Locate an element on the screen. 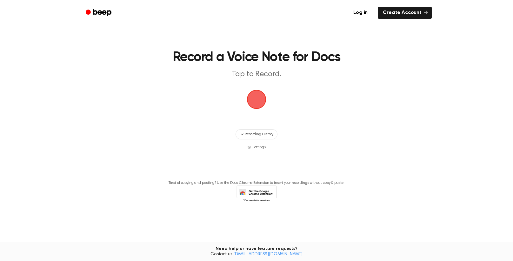 Image resolution: width=513 pixels, height=261 pixels. a: Beep is located at coordinates (99, 13).